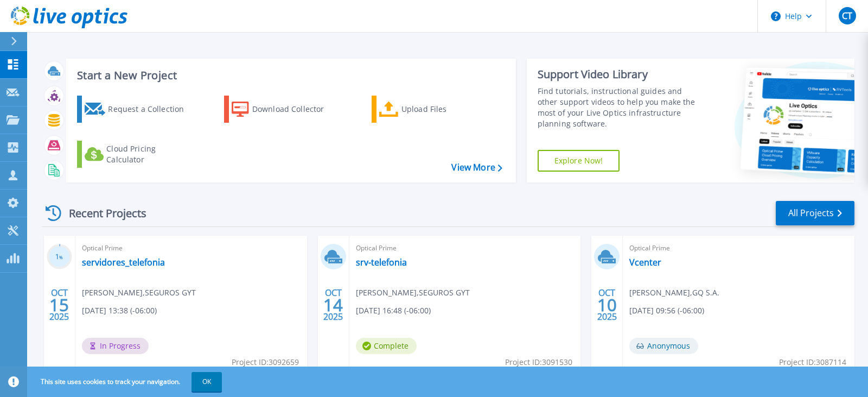 This screenshot has height=397, width=868. Describe the element at coordinates (150, 154) in the screenshot. I see `div: Cloud Pricing Calculator` at that location.